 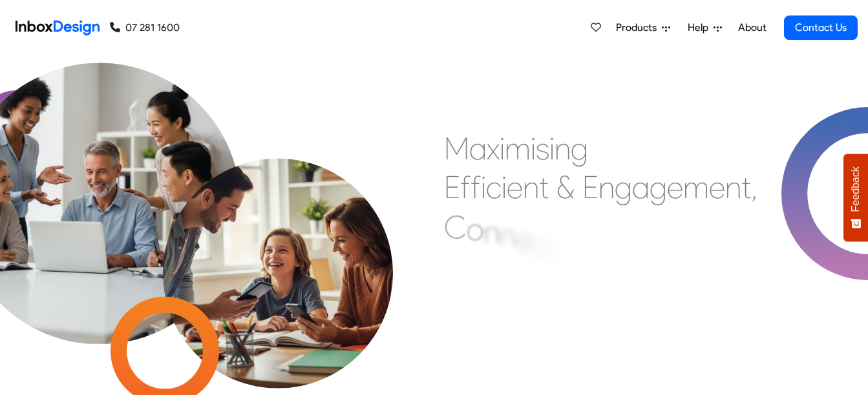 I want to click on span: Products, so click(x=639, y=28).